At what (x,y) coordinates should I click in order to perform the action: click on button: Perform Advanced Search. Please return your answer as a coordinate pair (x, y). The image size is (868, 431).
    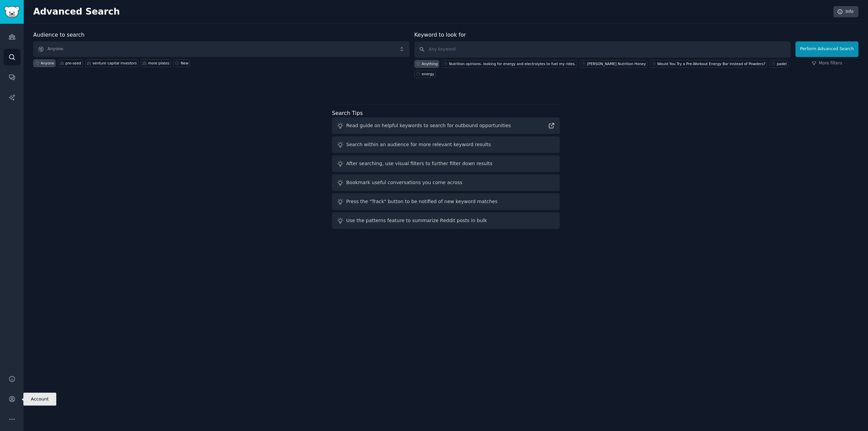
    Looking at the image, I should click on (827, 49).